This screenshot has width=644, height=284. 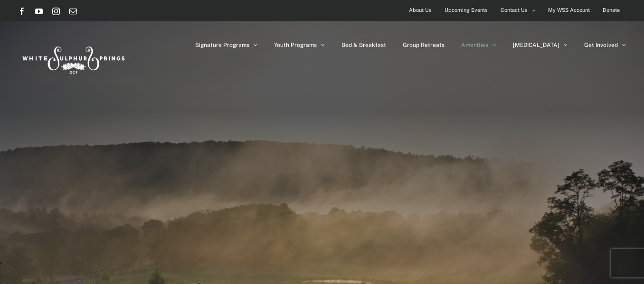 What do you see at coordinates (73, 11) in the screenshot?
I see `a: Email` at bounding box center [73, 11].